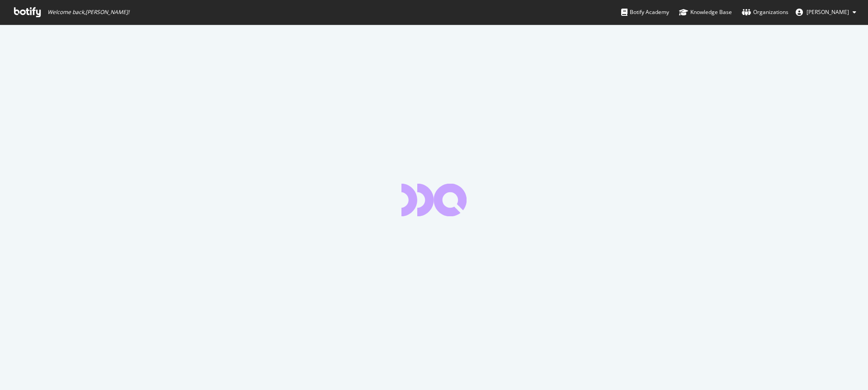  What do you see at coordinates (434, 200) in the screenshot?
I see `div: animation` at bounding box center [434, 200].